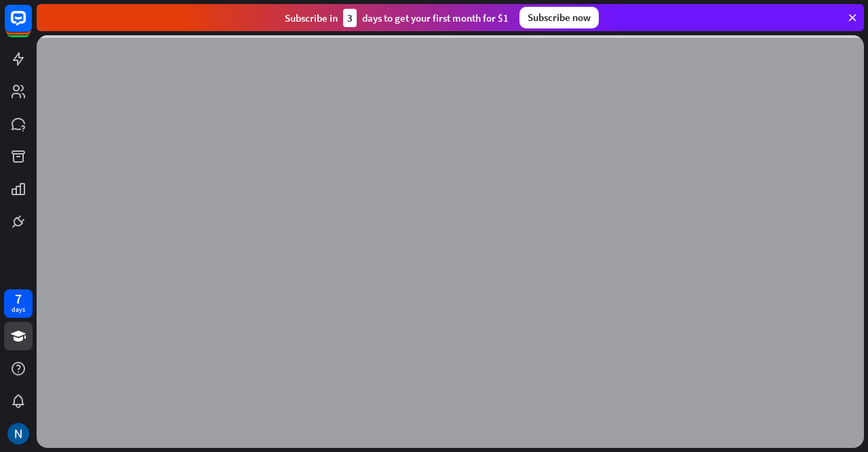  I want to click on a: 7 days, so click(19, 304).